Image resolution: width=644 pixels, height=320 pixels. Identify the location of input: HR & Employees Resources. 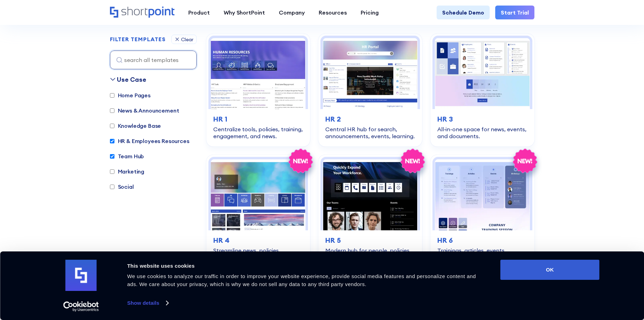
(112, 141).